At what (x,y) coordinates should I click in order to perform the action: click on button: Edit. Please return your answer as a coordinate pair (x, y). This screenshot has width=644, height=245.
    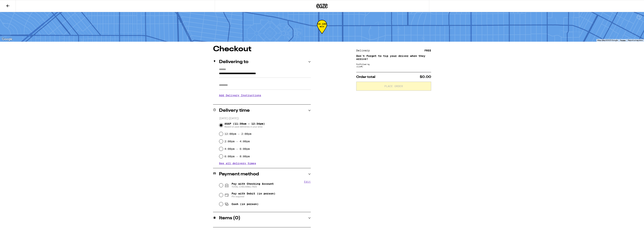
    Looking at the image, I should click on (308, 182).